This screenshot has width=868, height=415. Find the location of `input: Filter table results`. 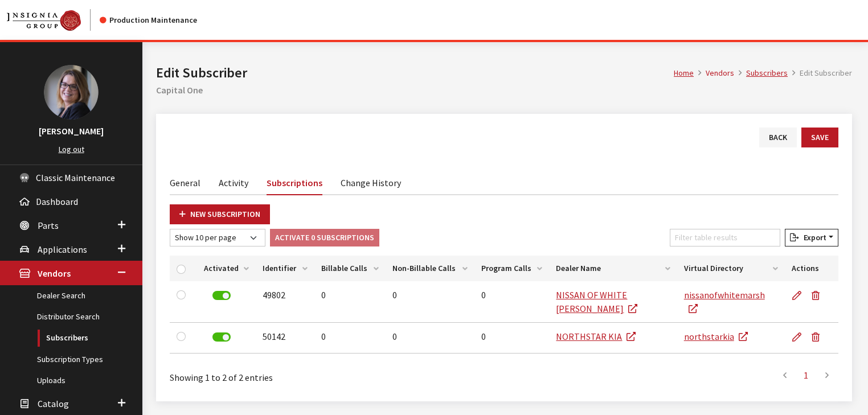

input: Filter table results is located at coordinates (724, 238).